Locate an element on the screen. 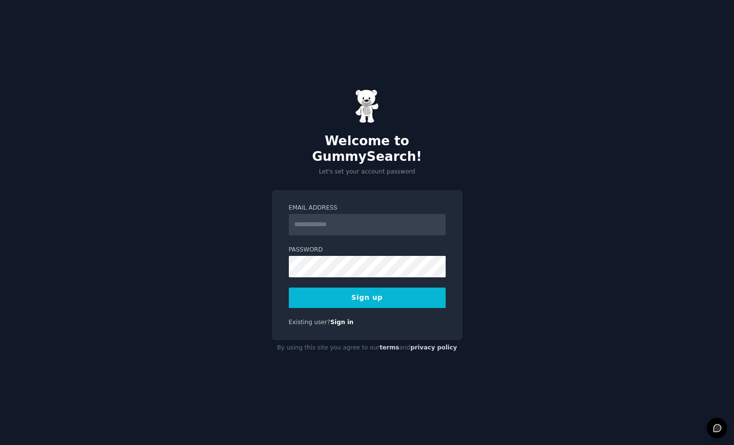 Image resolution: width=734 pixels, height=445 pixels. a: Sign in is located at coordinates (342, 322).